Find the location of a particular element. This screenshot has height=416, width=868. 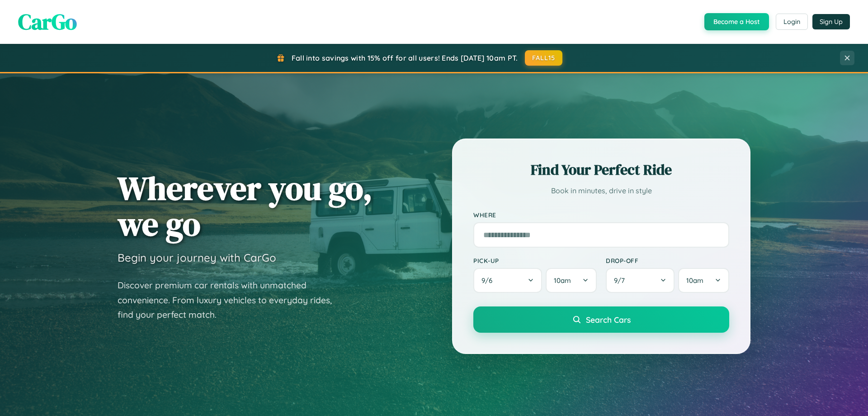

button: 9/6 is located at coordinates (508, 280).